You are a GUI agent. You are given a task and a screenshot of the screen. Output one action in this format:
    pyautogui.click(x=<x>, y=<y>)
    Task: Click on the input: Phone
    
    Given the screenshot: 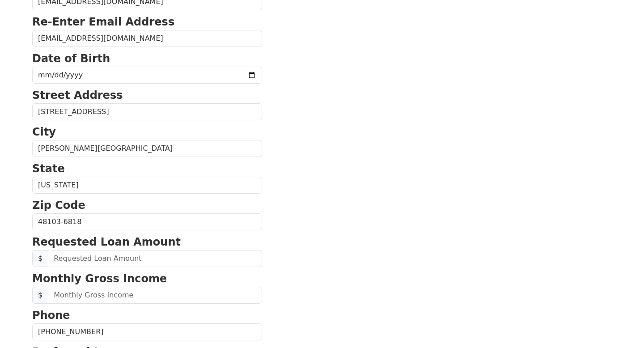 What is the action you would take?
    pyautogui.click(x=147, y=332)
    